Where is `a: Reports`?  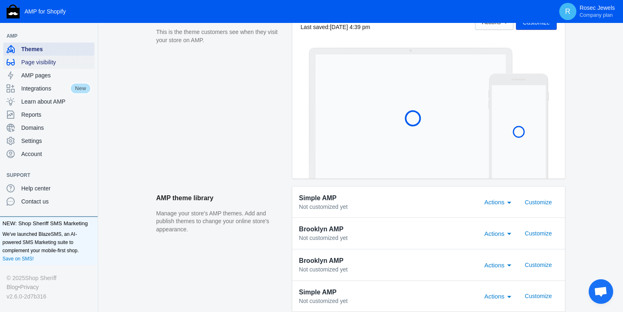 a: Reports is located at coordinates (49, 115).